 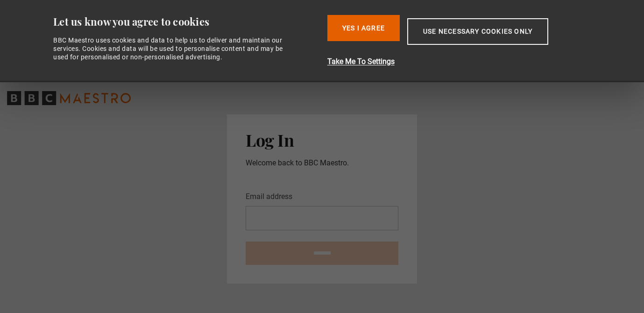 I want to click on p: Welcome back to BBC Maestro., so click(x=322, y=163).